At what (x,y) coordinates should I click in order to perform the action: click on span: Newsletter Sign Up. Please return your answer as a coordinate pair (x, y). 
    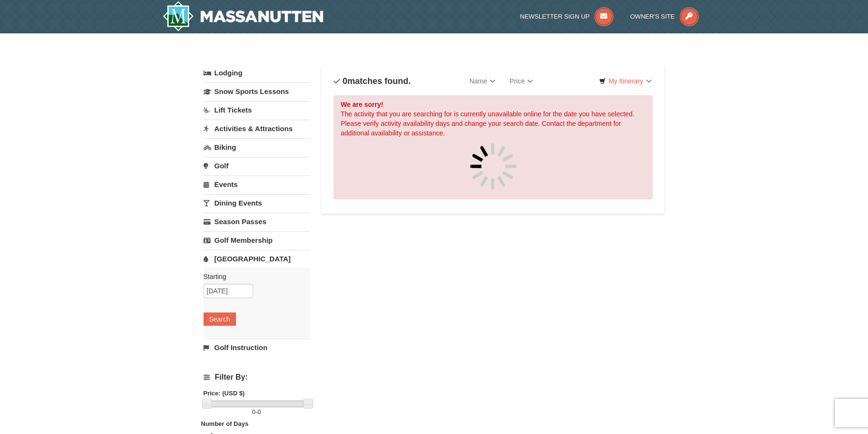
    Looking at the image, I should click on (555, 16).